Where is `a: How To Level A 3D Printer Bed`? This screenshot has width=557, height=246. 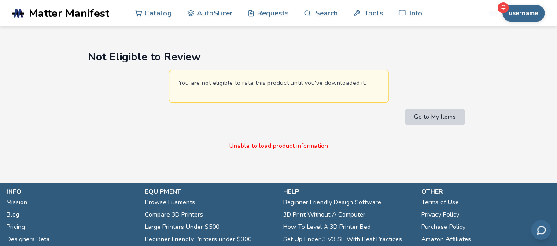
a: How To Level A 3D Printer Bed is located at coordinates (327, 227).